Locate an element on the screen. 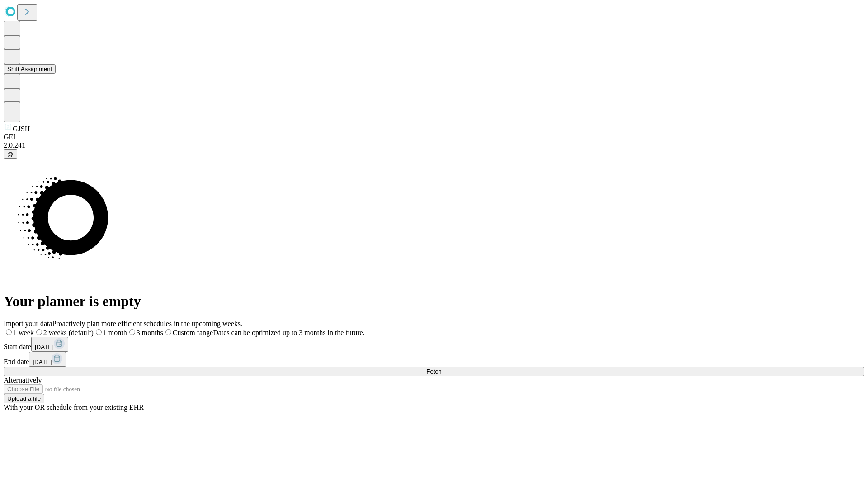  span: 2 weeks (default) is located at coordinates (68, 332).